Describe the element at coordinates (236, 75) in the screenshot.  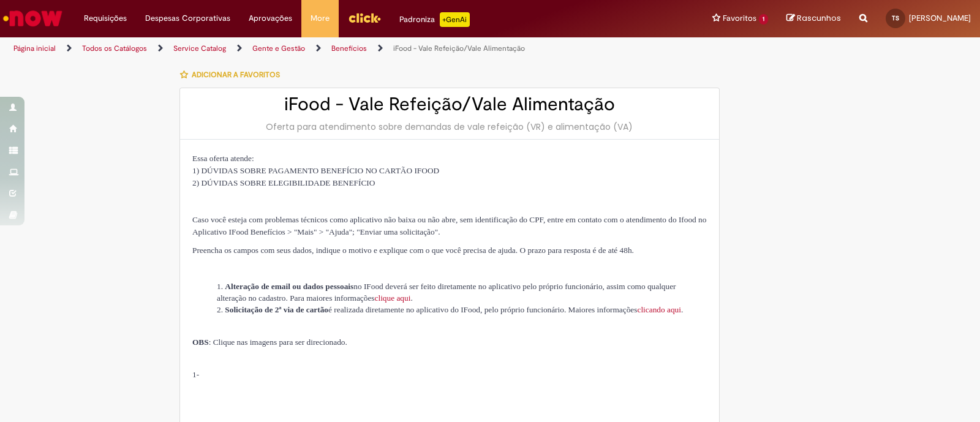
I see `span: Adicionar a Favoritos` at that location.